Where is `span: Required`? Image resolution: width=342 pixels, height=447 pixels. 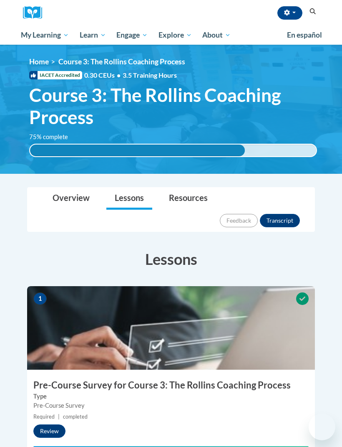
span: Required is located at coordinates (44, 416).